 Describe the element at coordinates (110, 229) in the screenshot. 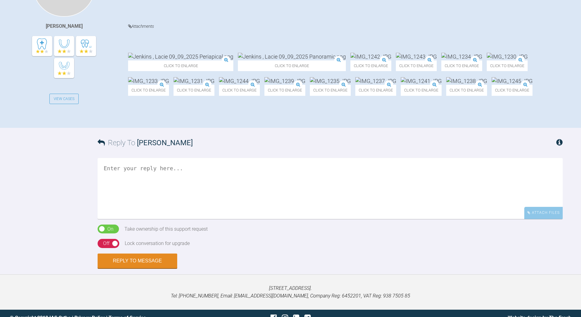

I see `div: On` at that location.